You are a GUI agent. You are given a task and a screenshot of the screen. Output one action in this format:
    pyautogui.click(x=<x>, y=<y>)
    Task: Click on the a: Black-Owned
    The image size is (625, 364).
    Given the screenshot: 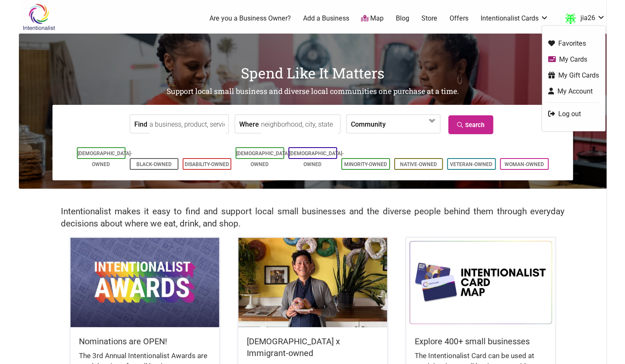 What is the action you would take?
    pyautogui.click(x=154, y=164)
    